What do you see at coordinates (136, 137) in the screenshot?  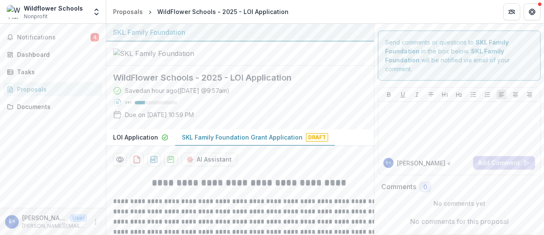 I see `p: LOI Application` at bounding box center [136, 137].